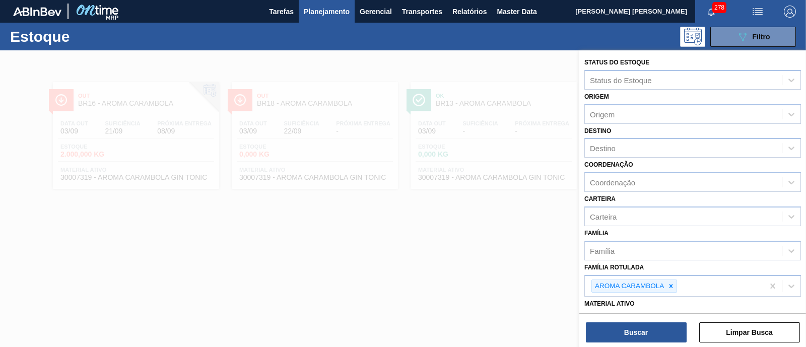 This screenshot has width=806, height=347. I want to click on div: Origem, so click(602, 114).